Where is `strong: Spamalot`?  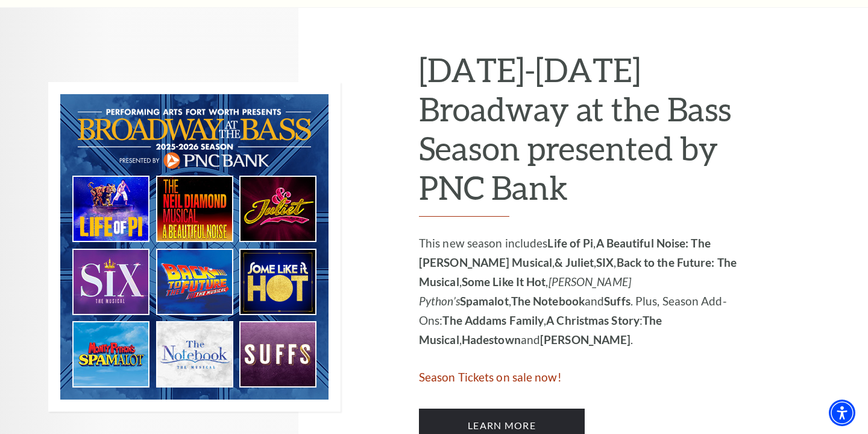
strong: Spamalot is located at coordinates (484, 300).